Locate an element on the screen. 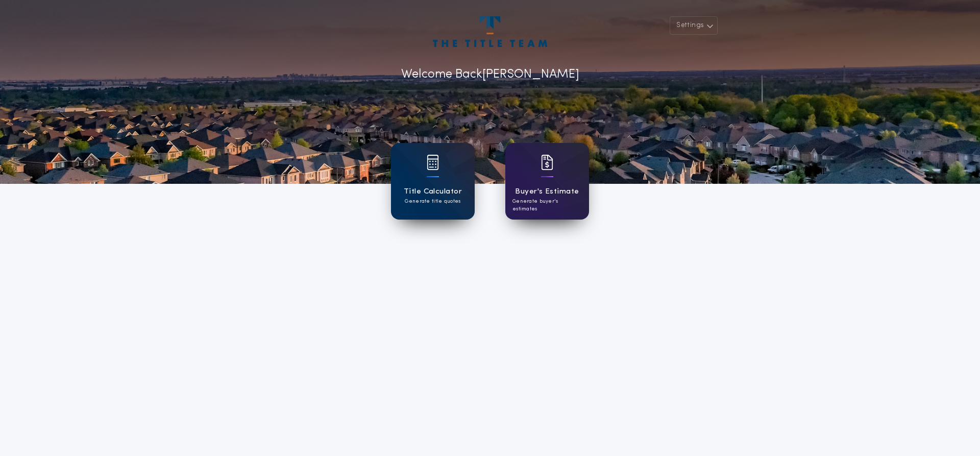 The width and height of the screenshot is (980, 456). button: Settings is located at coordinates (693, 26).